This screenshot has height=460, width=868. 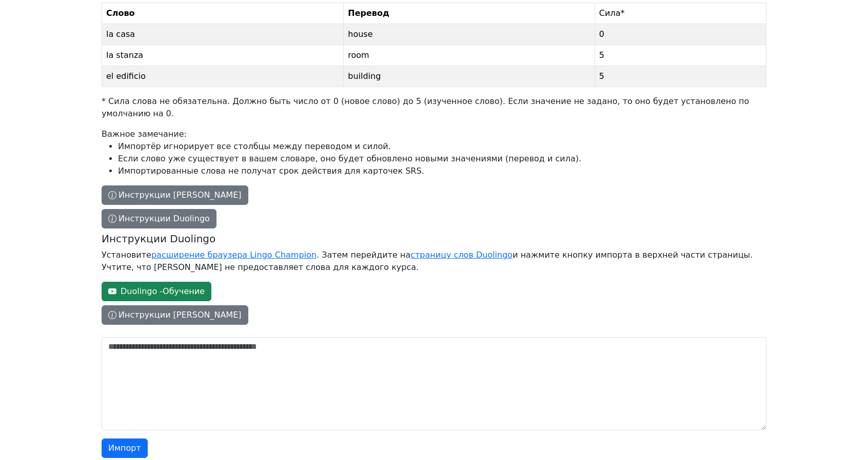 What do you see at coordinates (443, 159) in the screenshot?
I see `li: Если слово уже существует в вашем словаре, оно будет обновлено новыми значениями (перевод и сила).` at bounding box center [443, 159].